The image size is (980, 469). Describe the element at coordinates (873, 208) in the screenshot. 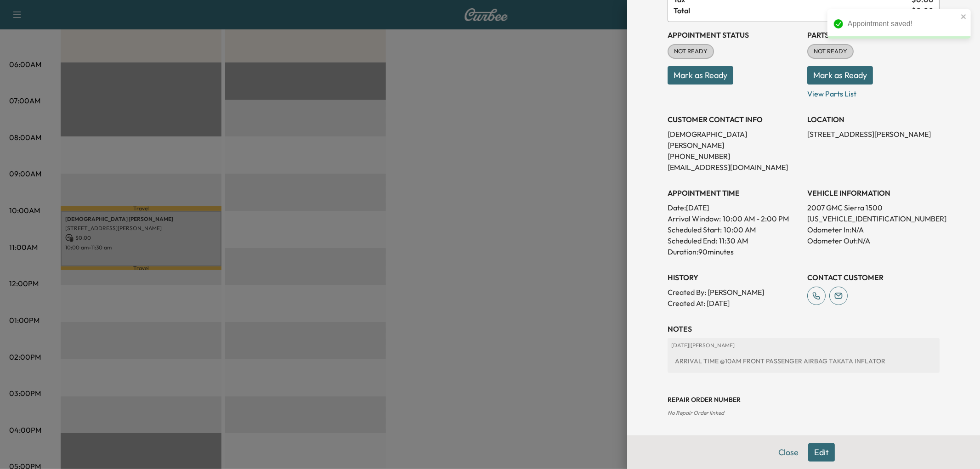

I see `p: 2007 GMC Sierra 1500` at that location.